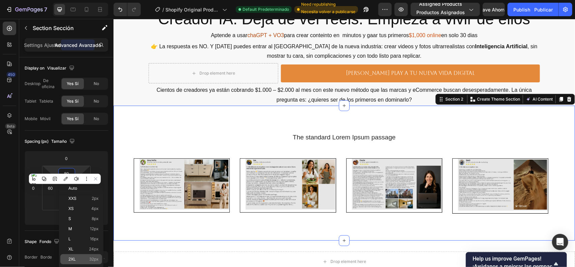 The image size is (575, 267). I want to click on span: 12px, so click(94, 229).